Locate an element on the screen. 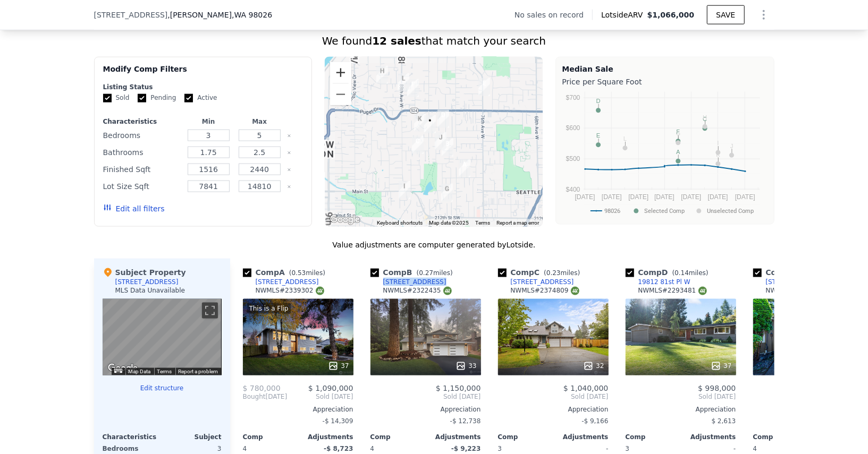 The image size is (868, 454). text: $400 is located at coordinates (572, 190).